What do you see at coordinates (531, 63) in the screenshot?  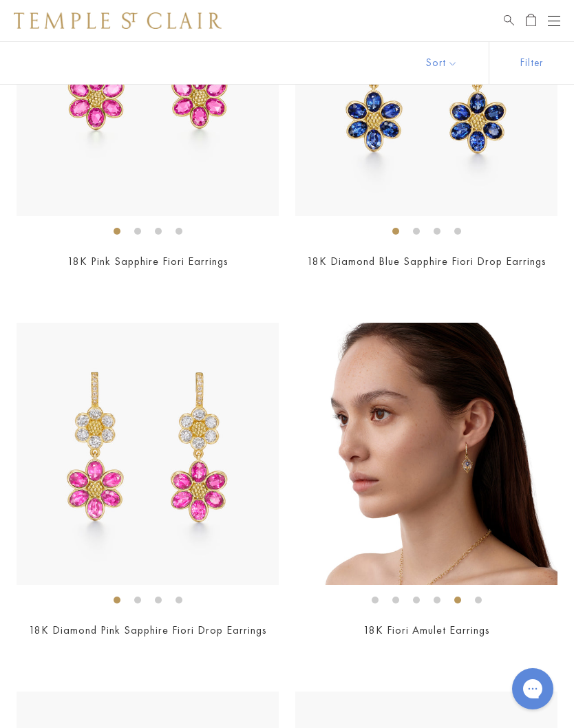 I see `button: Show filters` at bounding box center [531, 63].